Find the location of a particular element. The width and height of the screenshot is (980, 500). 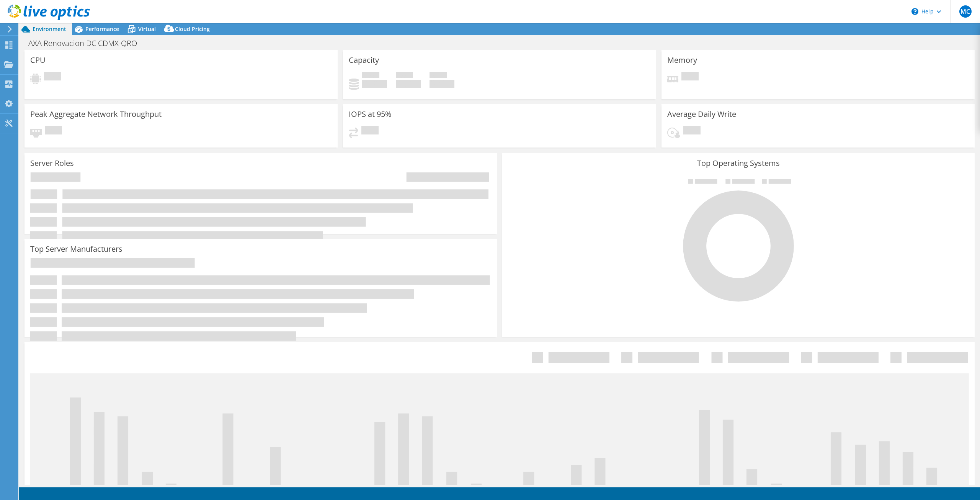

h3: Peak Aggregate Network Throughput is located at coordinates (96, 114).